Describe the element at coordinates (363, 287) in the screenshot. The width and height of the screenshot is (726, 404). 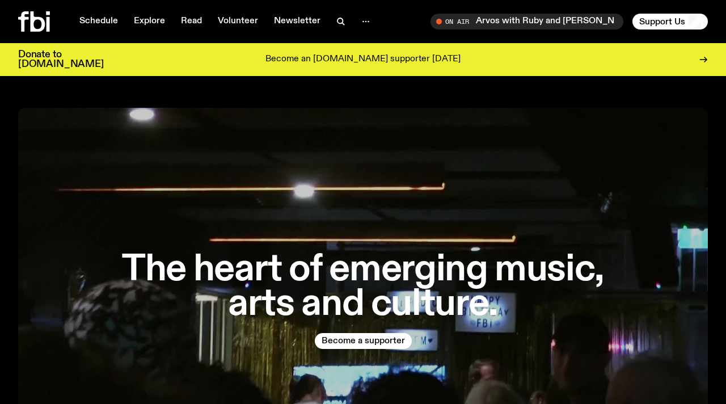
I see `h1: The heart of emerging music, arts and culture.` at that location.